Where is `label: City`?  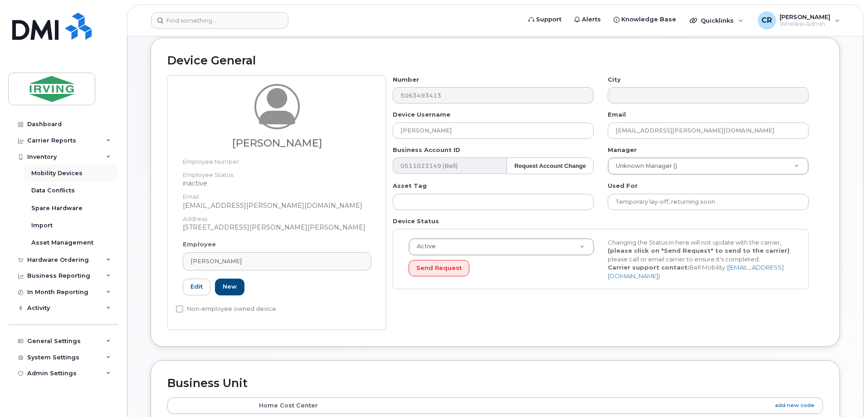
label: City is located at coordinates (614, 80).